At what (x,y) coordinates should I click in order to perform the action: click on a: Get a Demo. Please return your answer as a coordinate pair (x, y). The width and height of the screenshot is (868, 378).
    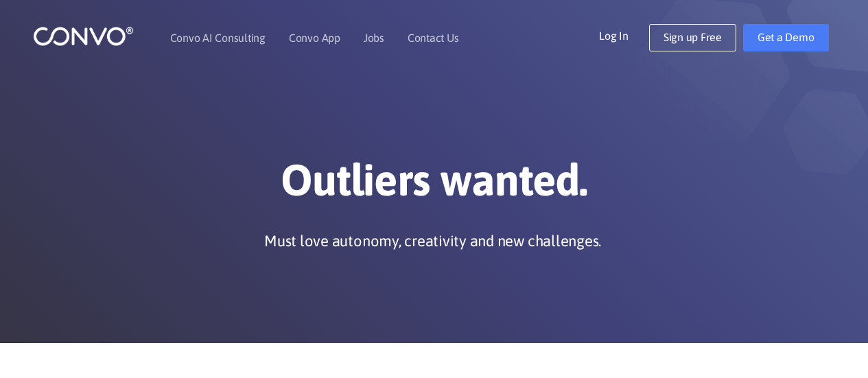
    Looking at the image, I should click on (786, 38).